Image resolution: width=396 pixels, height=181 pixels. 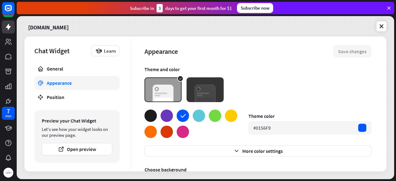 What do you see at coordinates (353, 51) in the screenshot?
I see `button: Save changes` at bounding box center [353, 51].